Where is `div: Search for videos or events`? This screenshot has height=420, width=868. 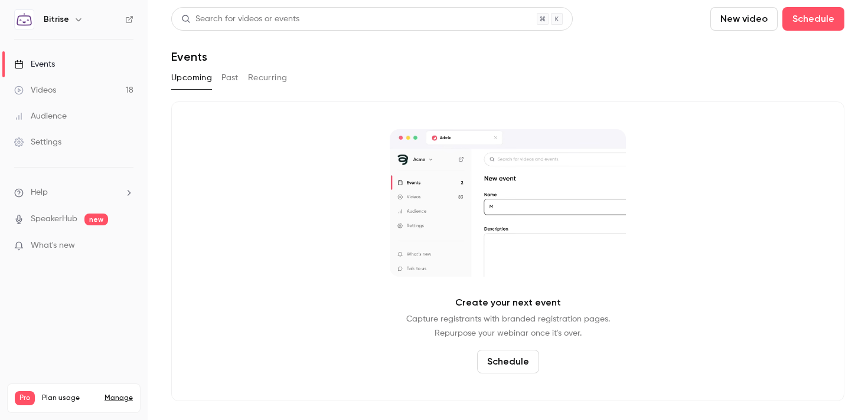
div: Search for videos or events is located at coordinates (240, 19).